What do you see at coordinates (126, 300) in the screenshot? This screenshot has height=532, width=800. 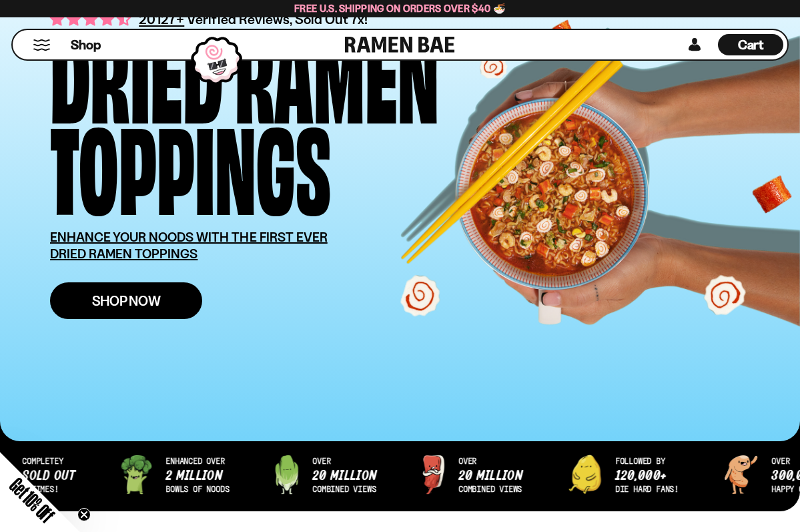 I see `span: Shop Now` at bounding box center [126, 300].